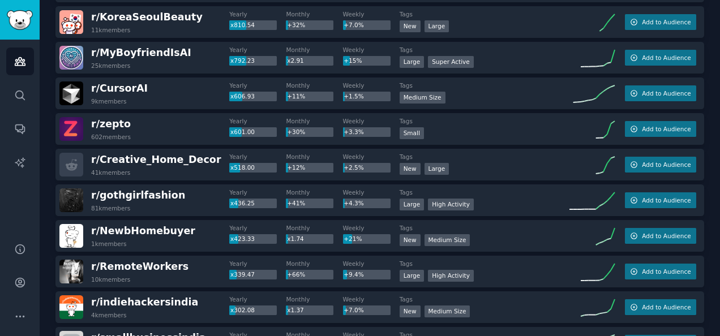  Describe the element at coordinates (242, 96) in the screenshot. I see `span: x606.93` at that location.